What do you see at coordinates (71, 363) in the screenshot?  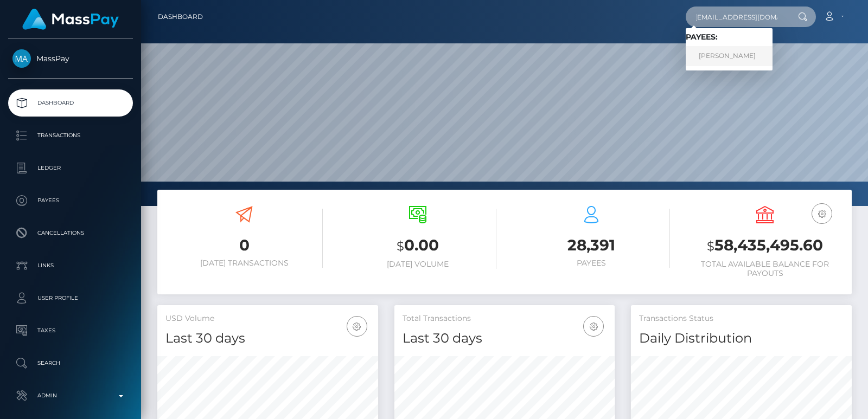 I see `p: Search` at bounding box center [71, 363].